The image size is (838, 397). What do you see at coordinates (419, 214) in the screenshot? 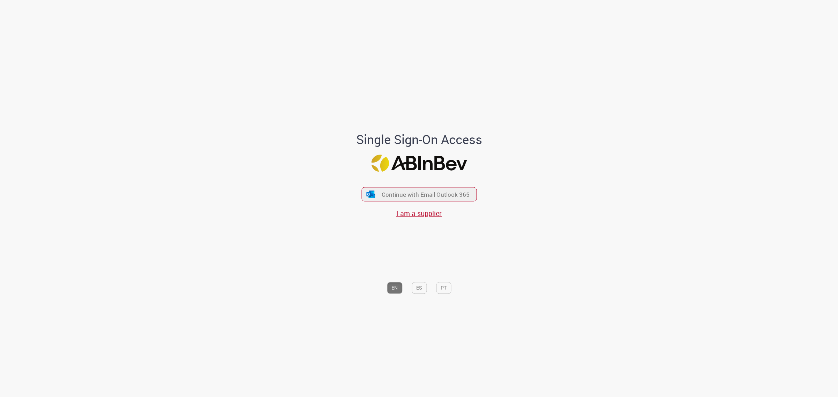
I see `a: I am a supplier` at bounding box center [419, 214].